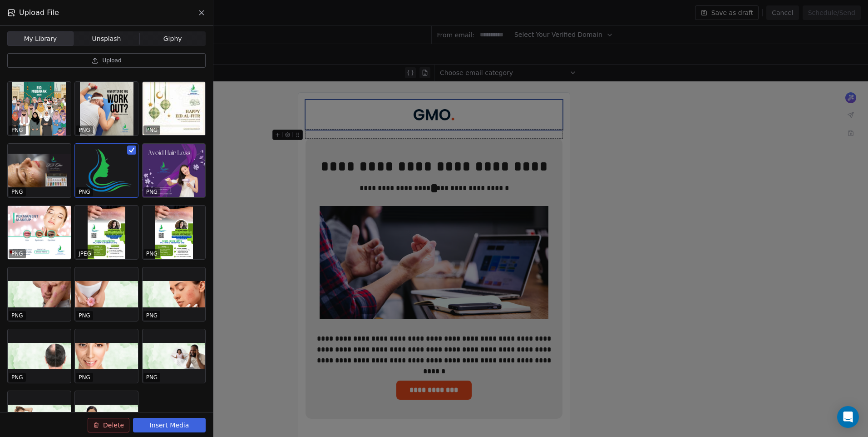  I want to click on button: Insert Media, so click(170, 425).